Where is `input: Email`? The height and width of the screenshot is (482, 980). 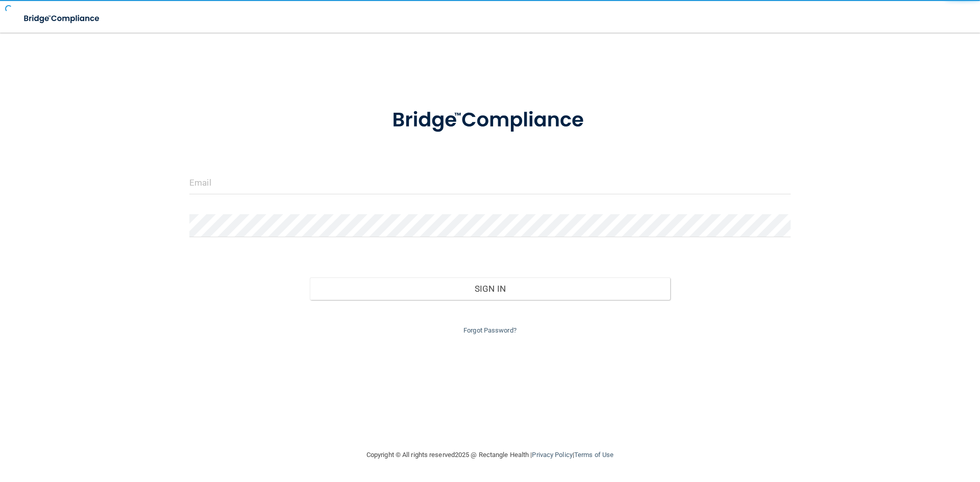
input: Email is located at coordinates (490, 183).